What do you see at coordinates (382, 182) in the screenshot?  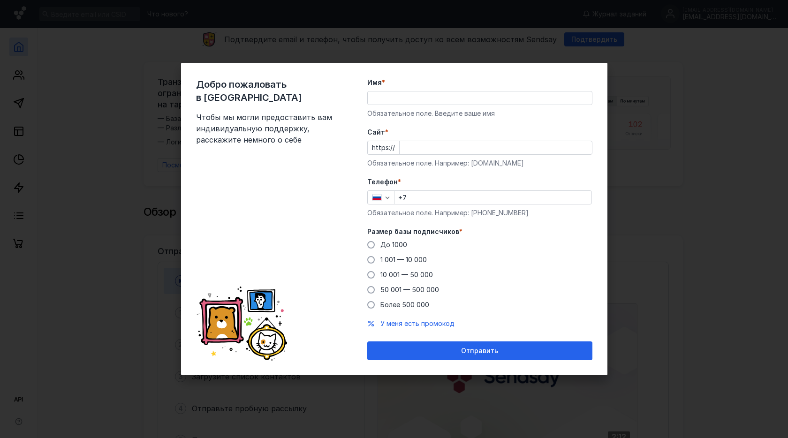 I see `span: Телефон` at bounding box center [382, 182].